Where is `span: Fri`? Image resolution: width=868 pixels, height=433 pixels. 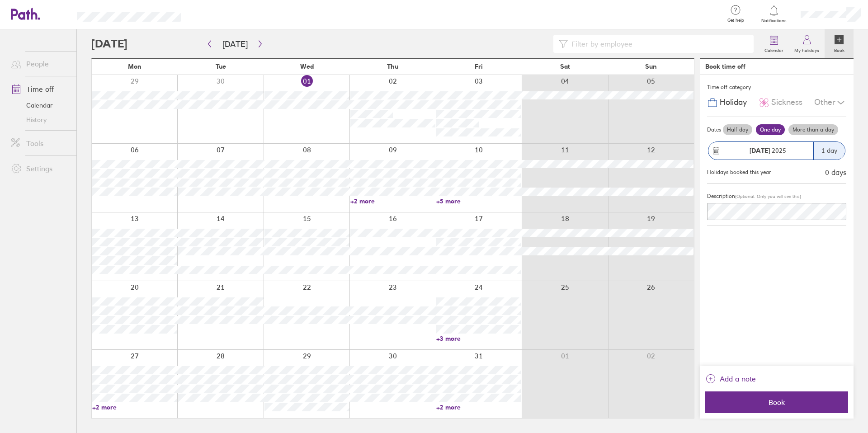 span: Fri is located at coordinates (479, 67).